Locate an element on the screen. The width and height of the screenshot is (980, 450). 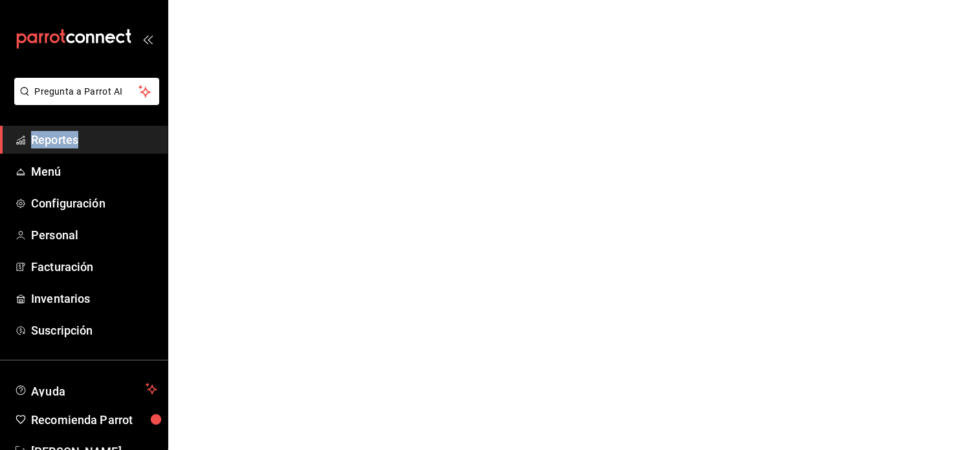
font: Suscripción is located at coordinates (61, 330).